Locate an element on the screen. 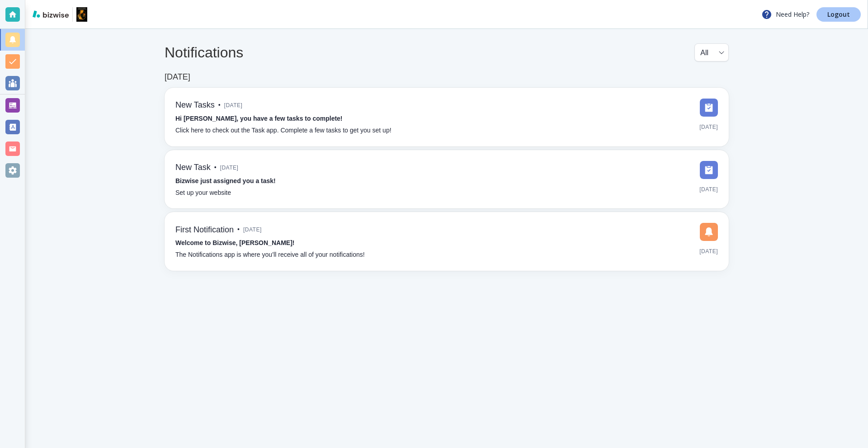 The width and height of the screenshot is (868, 448). div: All is located at coordinates (711, 52).